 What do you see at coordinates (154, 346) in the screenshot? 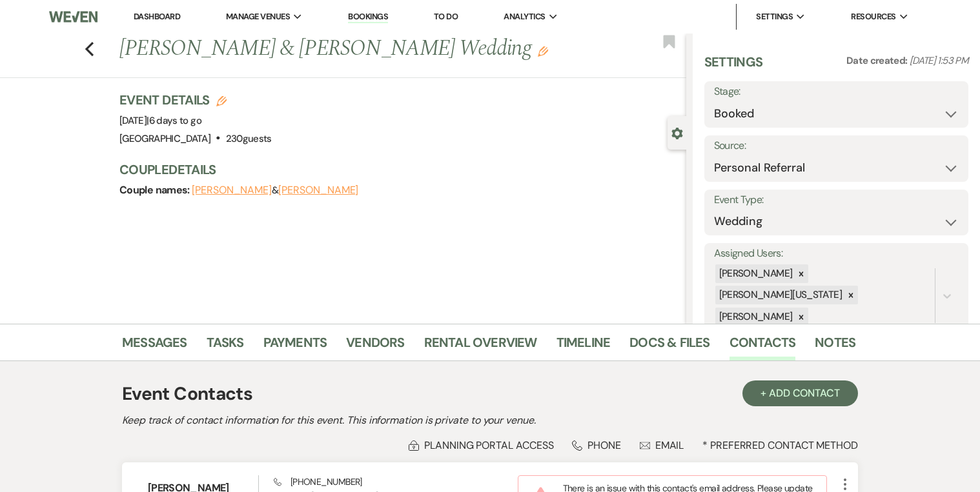
I see `a: Messages` at bounding box center [154, 346].